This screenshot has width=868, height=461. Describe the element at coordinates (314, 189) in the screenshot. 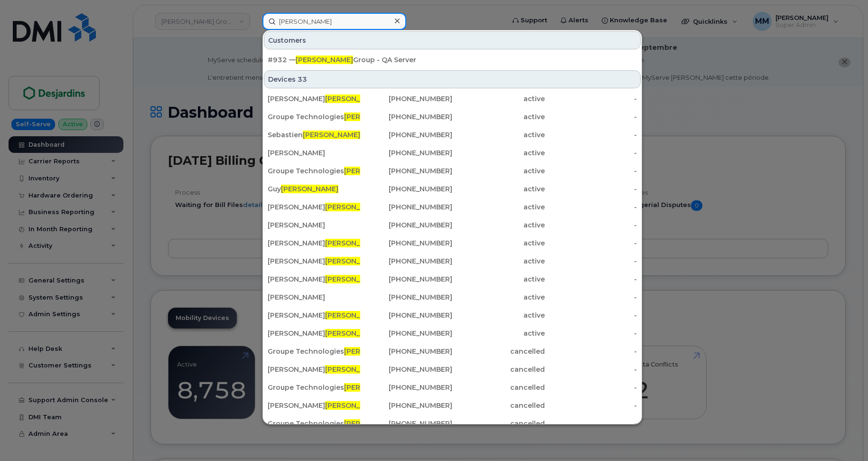

I see `div: Guy` at that location.